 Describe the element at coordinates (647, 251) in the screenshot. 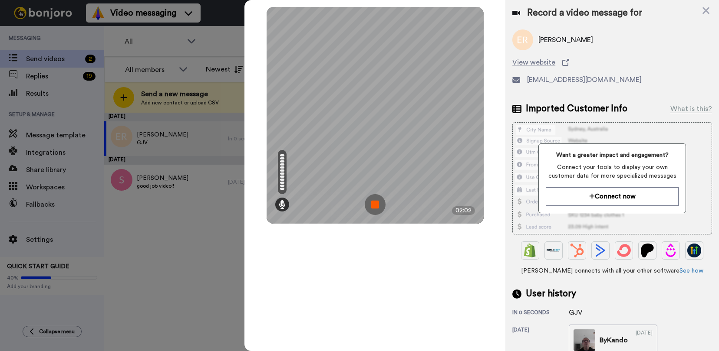

I see `img: Patreon` at that location.